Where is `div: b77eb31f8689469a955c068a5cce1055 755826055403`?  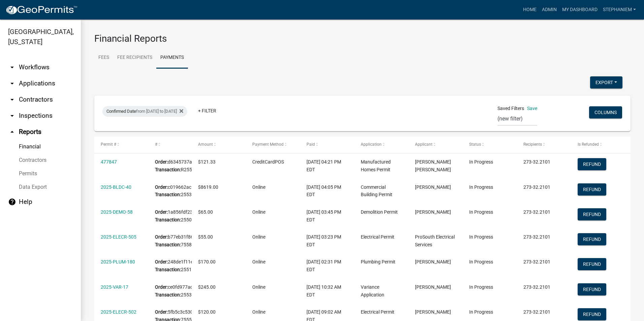 div: b77eb31f8689469a955c068a5cce1055 755826055403 is located at coordinates (170, 241).